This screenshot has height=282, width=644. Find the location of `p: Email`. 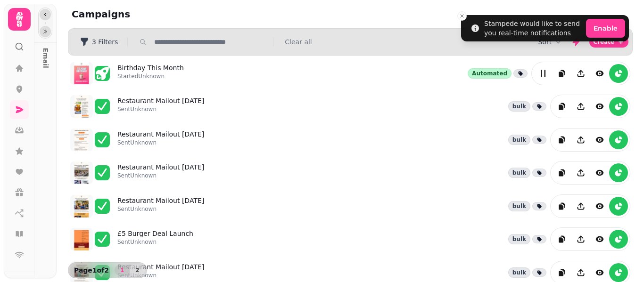

p: Email is located at coordinates (46, 52).